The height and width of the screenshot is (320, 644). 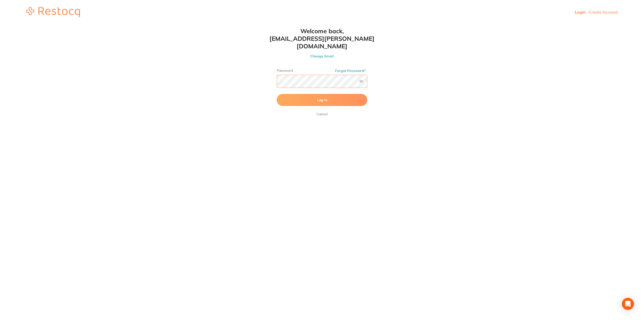 I want to click on span: Log In, so click(x=322, y=100).